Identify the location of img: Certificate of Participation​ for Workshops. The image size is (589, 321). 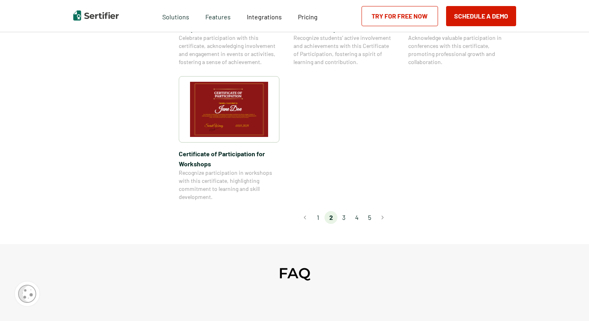
(229, 109).